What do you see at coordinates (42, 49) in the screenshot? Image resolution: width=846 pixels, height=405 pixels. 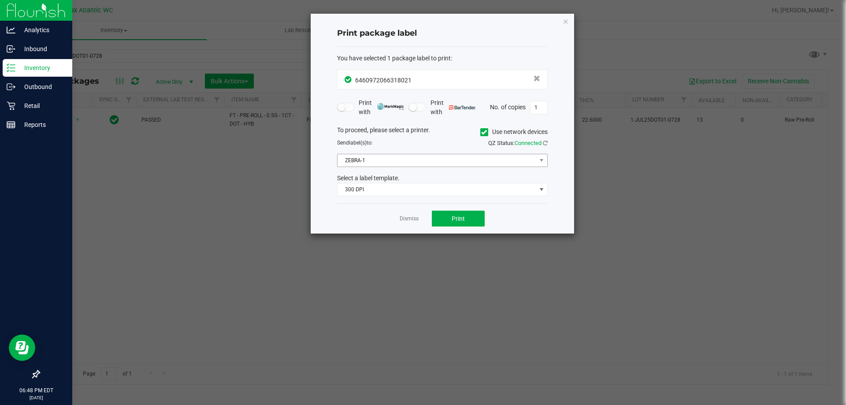 I see `p: Inbound` at bounding box center [42, 49].